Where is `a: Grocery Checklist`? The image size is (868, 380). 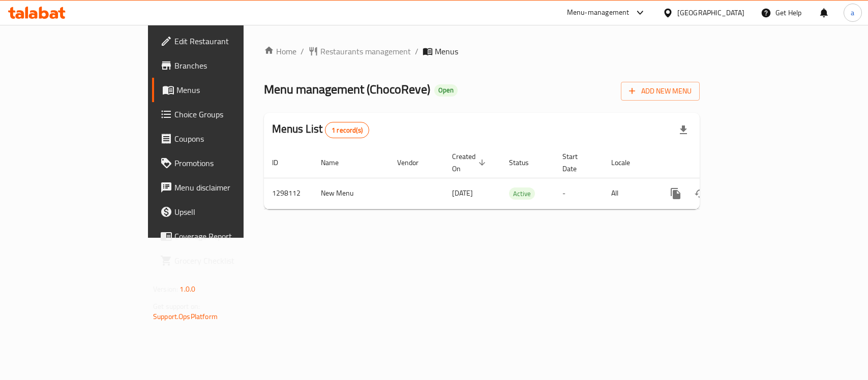 a: Grocery Checklist is located at coordinates (222, 261).